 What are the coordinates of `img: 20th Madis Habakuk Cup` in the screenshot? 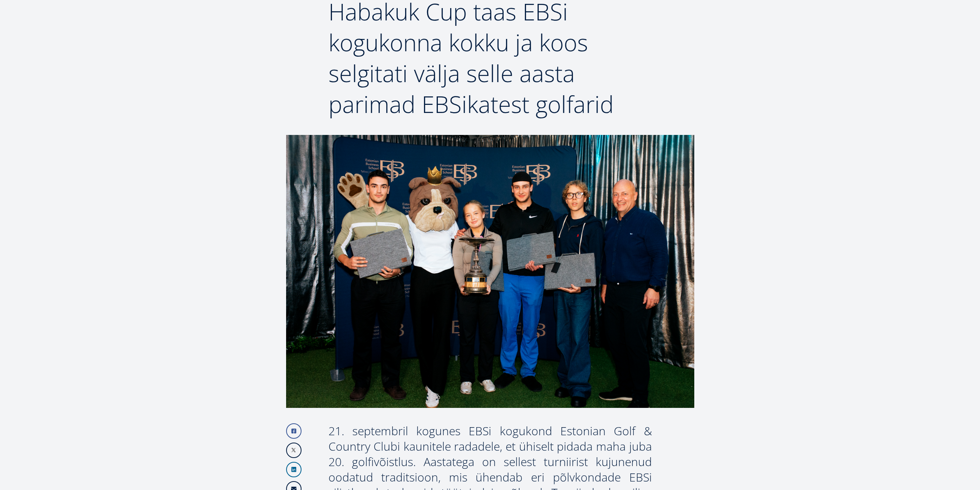 It's located at (490, 271).